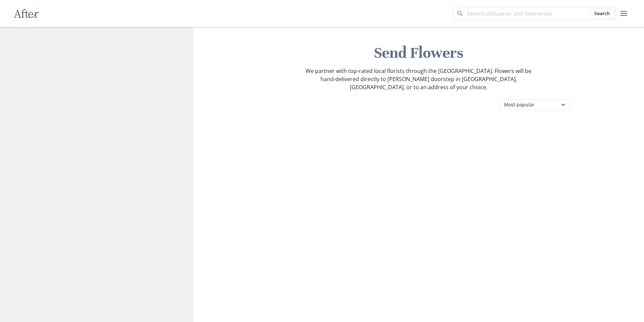 This screenshot has height=322, width=644. What do you see at coordinates (535, 105) in the screenshot?
I see `select: Category filter` at bounding box center [535, 105].